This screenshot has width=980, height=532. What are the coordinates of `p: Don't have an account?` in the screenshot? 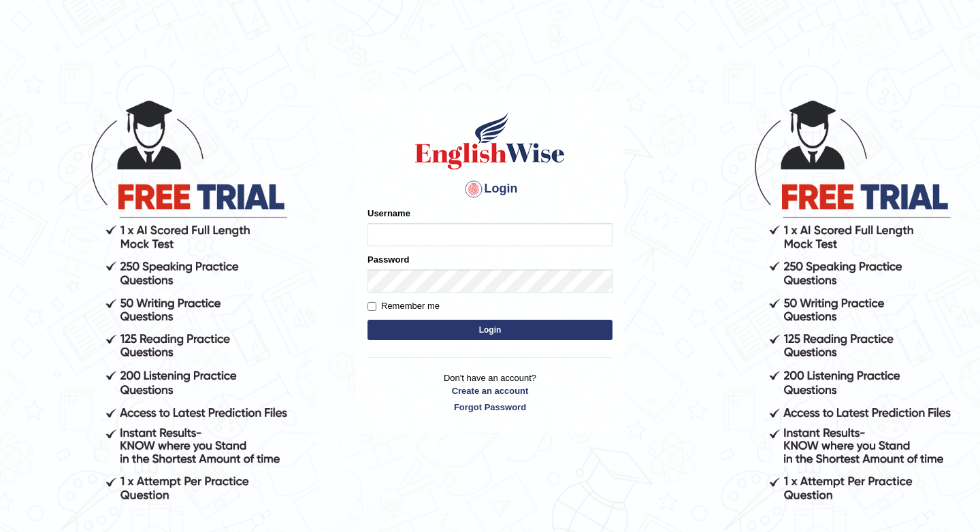 It's located at (490, 393).